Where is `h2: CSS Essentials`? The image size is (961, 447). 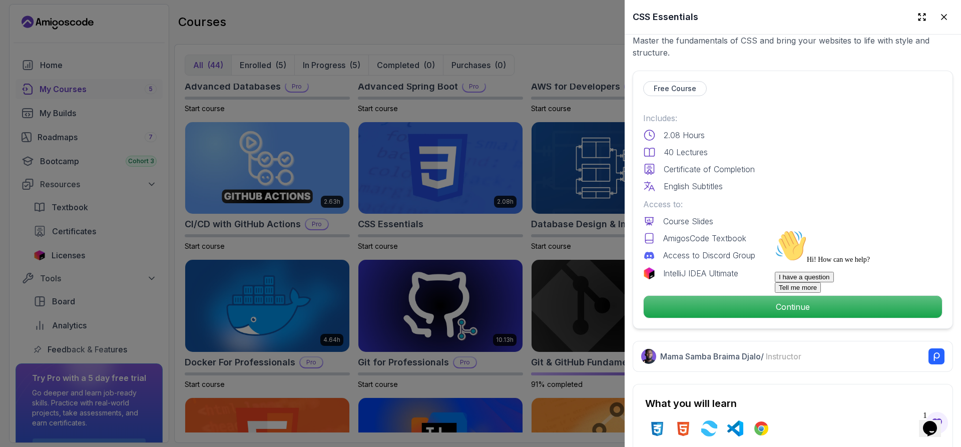 h2: CSS Essentials is located at coordinates (665, 17).